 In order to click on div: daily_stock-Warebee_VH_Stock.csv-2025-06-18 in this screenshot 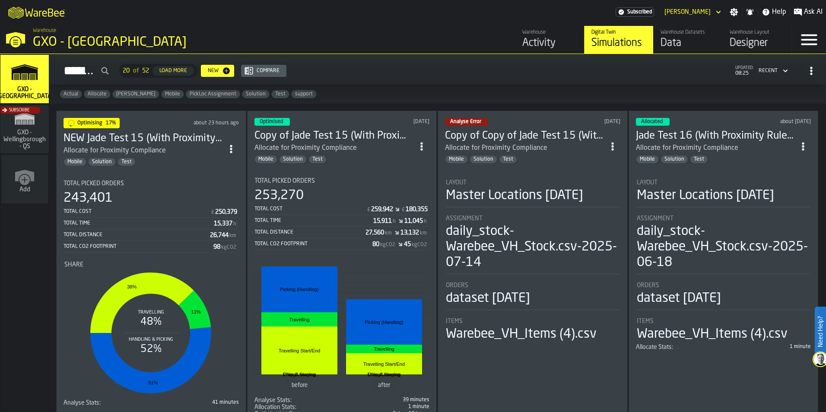, I will do `click(724, 247)`.